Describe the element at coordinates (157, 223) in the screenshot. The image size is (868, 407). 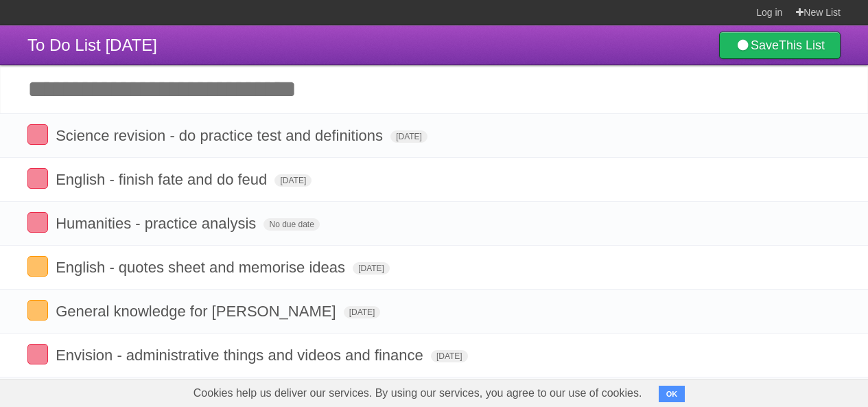
I see `span: Humanities - practice analysis` at that location.